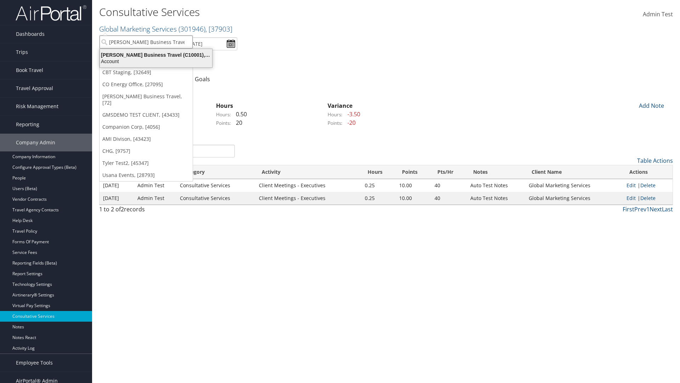 The image size is (680, 383). I want to click on span: Employee Tools, so click(34, 362).